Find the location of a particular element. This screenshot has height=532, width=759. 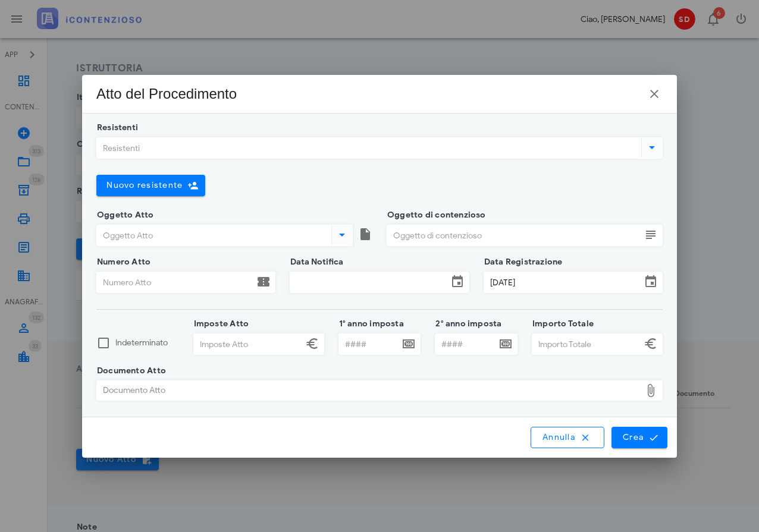

input: Oggetto Atto is located at coordinates (213, 236).